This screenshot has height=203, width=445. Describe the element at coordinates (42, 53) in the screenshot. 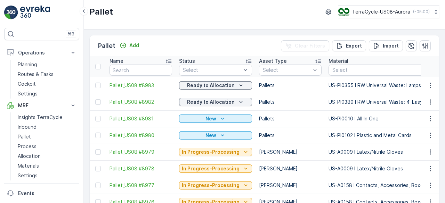

I see `button: Operations` at that location.